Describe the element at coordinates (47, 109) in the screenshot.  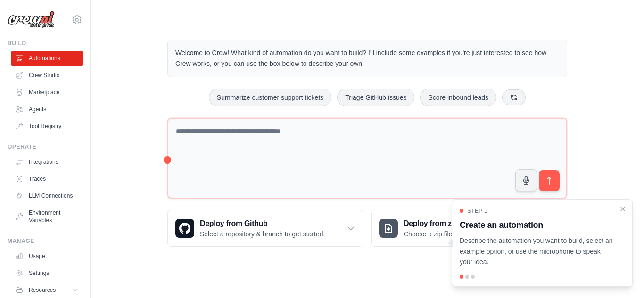
I see `a: Agents` at that location.